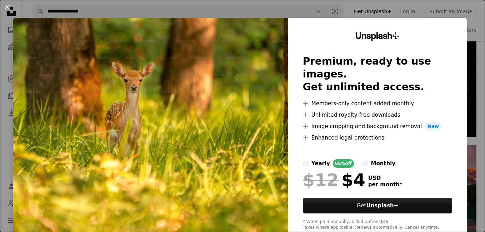  Describe the element at coordinates (344, 164) in the screenshot. I see `div: 66% off` at that location.